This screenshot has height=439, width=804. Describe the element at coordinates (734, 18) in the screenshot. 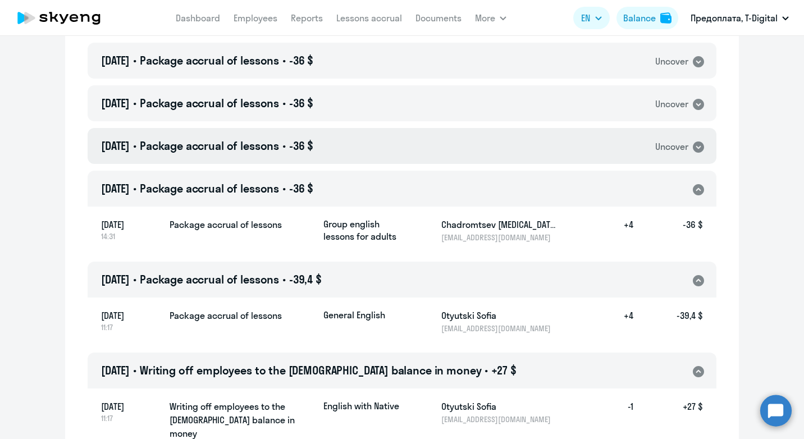

I see `p: Предоплата, T-Digital` at that location.